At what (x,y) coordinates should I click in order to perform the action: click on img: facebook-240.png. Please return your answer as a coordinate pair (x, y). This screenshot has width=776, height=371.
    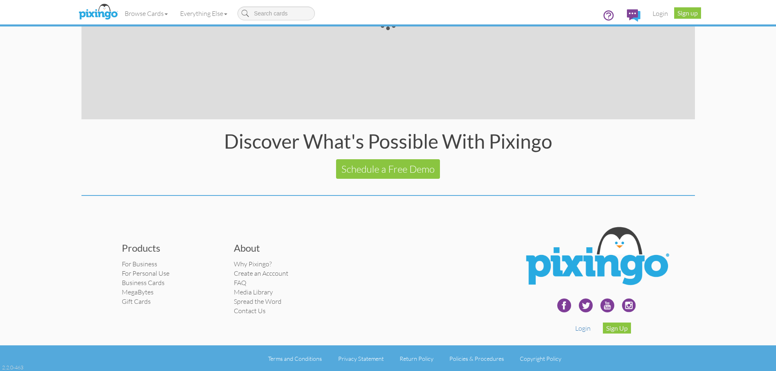
    Looking at the image, I should click on (564, 306).